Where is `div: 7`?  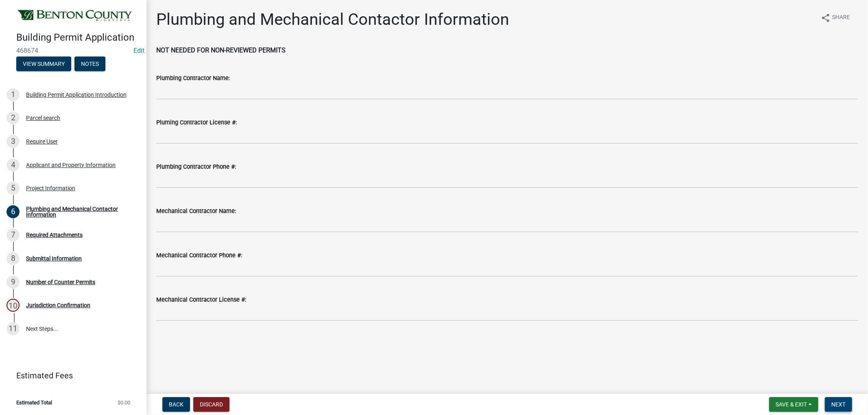
div: 7 is located at coordinates (13, 235).